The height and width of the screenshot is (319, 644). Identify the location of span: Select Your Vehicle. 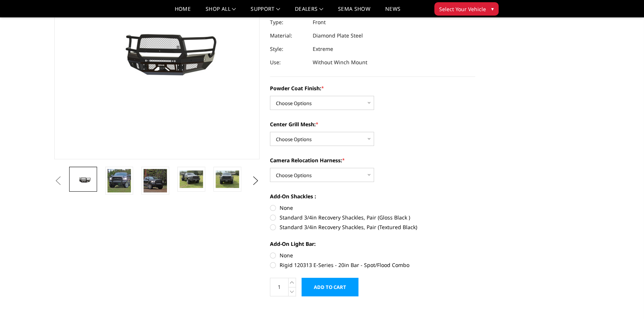
(462, 9).